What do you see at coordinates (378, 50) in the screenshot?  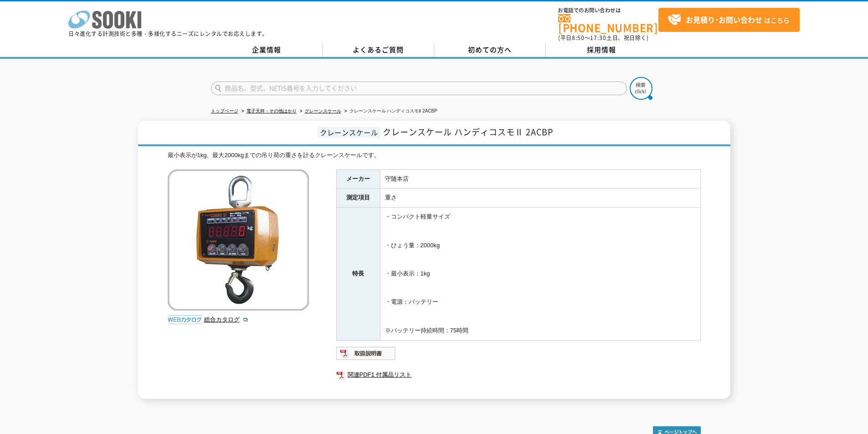 I see `a: よくあるご質問` at bounding box center [378, 50].